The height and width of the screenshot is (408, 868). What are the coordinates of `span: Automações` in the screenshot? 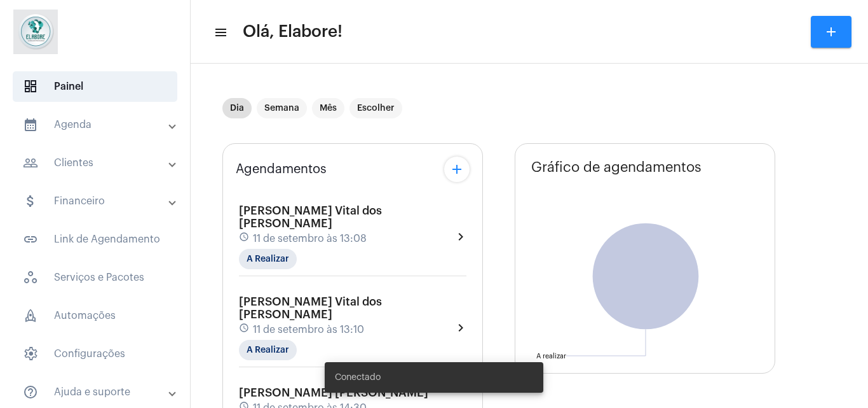 It's located at (95, 315).